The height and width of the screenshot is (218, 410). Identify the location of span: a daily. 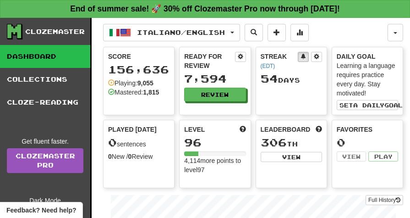
(369, 105).